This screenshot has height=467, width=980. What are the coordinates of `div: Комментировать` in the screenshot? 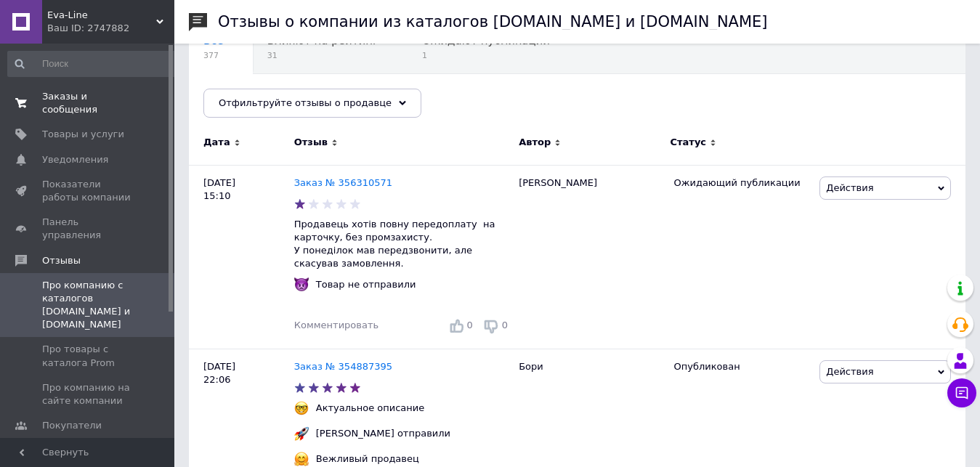 It's located at (337, 325).